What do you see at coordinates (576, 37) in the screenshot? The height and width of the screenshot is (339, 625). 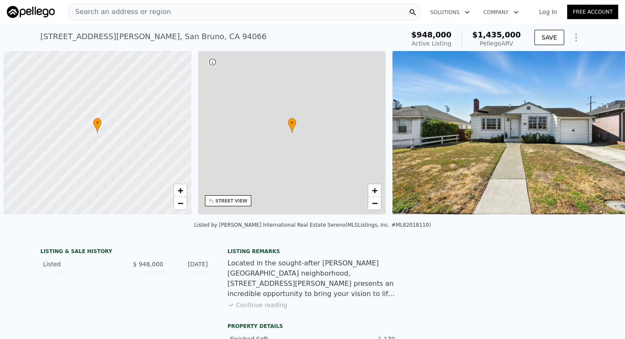 I see `button: Show Options` at bounding box center [576, 37].